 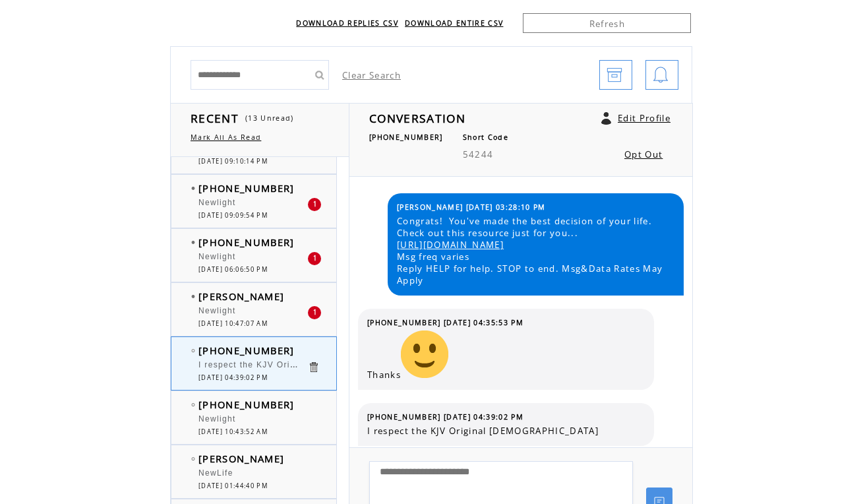 What do you see at coordinates (269, 118) in the screenshot?
I see `span: (13 Unread)` at bounding box center [269, 118].